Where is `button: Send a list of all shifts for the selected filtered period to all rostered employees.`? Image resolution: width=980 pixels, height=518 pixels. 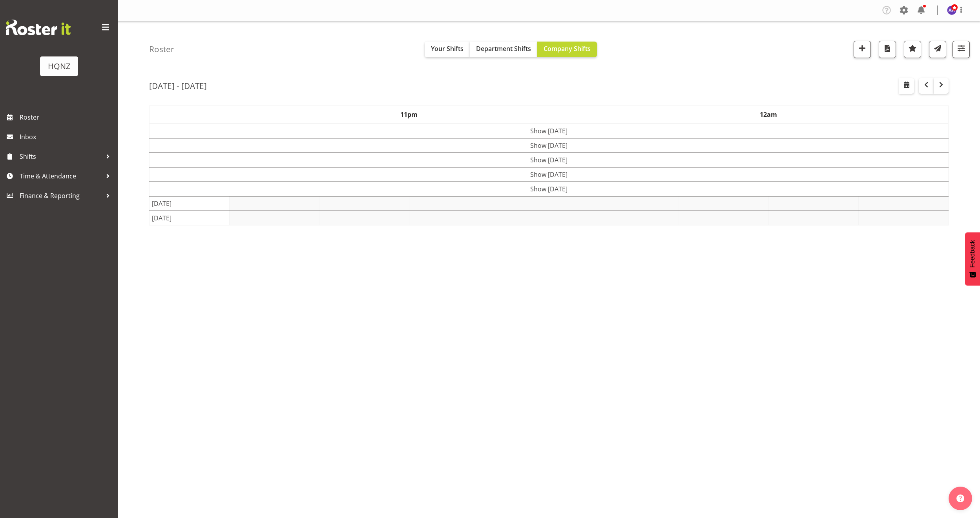 button: Send a list of all shifts for the selected filtered period to all rostered employees. is located at coordinates (938, 49).